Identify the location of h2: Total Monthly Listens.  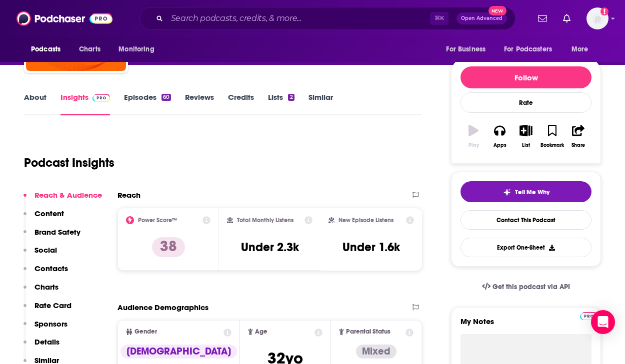
(265, 220).